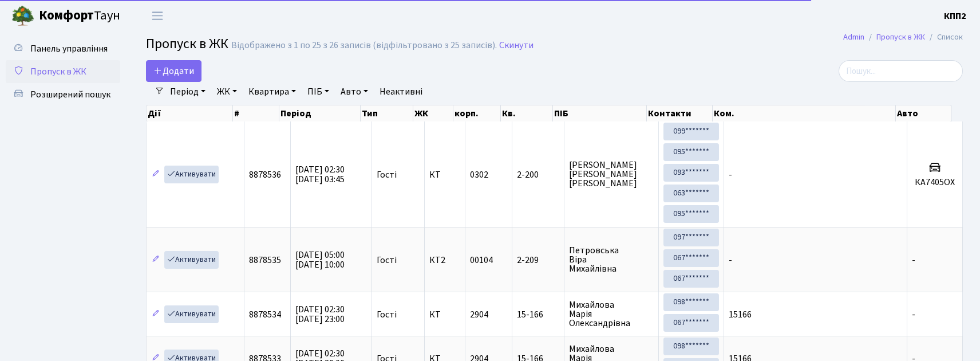  I want to click on a: Скинути, so click(516, 45).